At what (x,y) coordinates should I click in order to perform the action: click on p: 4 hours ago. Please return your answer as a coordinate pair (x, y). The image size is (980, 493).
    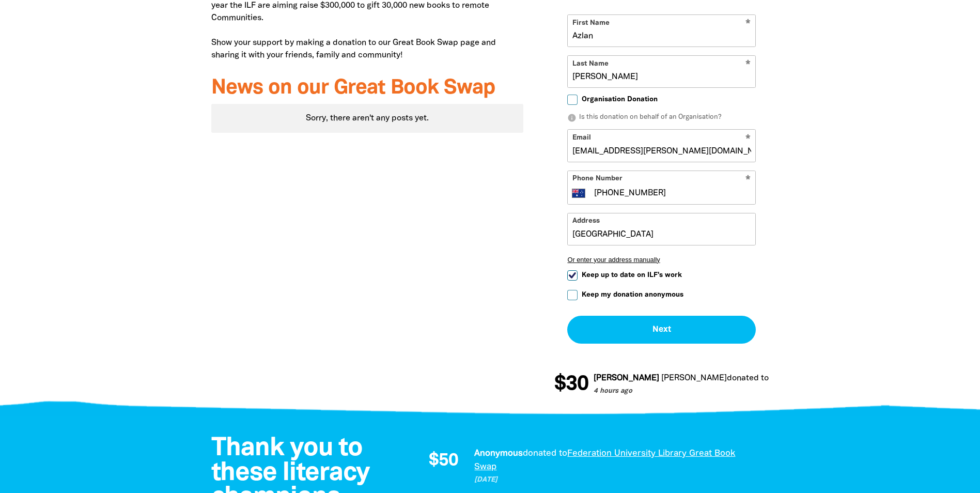
    Looking at the image, I should click on (769, 392).